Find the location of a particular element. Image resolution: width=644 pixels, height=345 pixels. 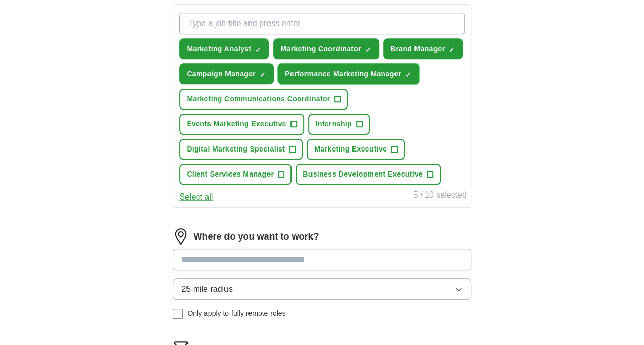

span: Marketing Analyst is located at coordinates (219, 48).